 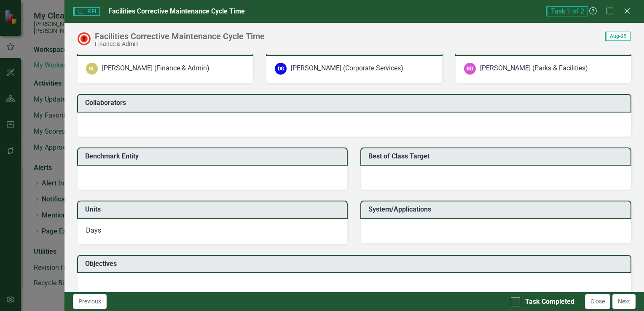 I want to click on div: KL, so click(x=92, y=68).